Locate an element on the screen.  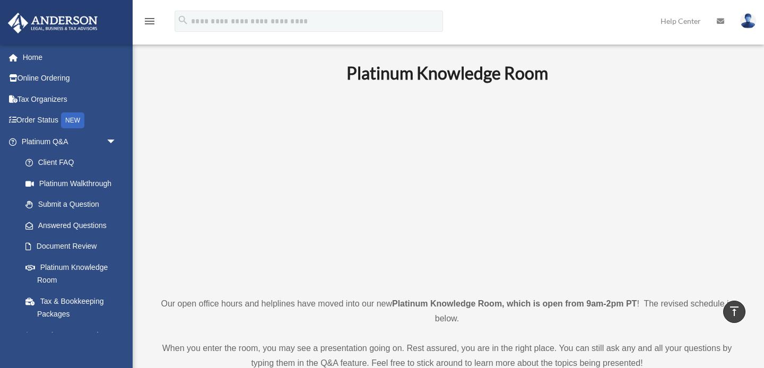
a: Platinum Knowledge Room is located at coordinates (71, 274).